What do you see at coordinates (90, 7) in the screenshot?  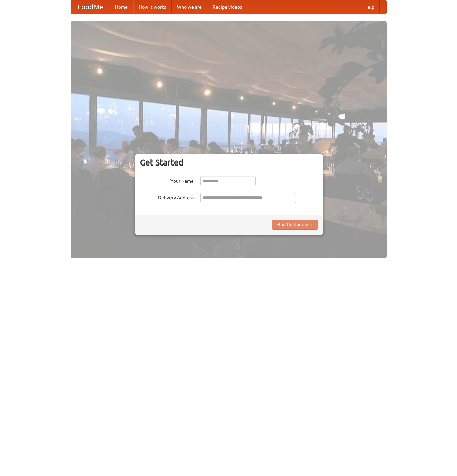 I see `a: FoodMe` at bounding box center [90, 7].